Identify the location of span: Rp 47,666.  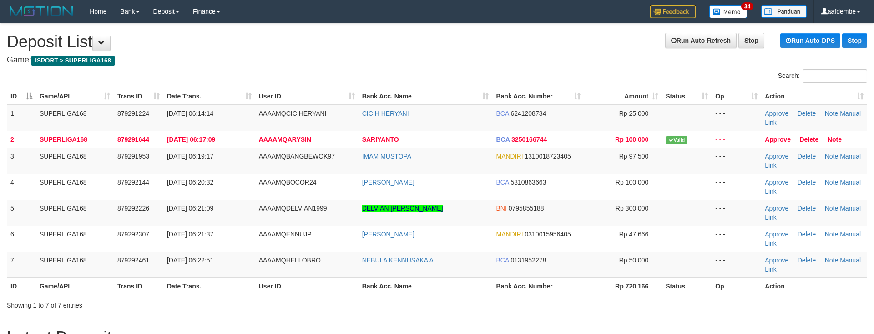
(634, 234).